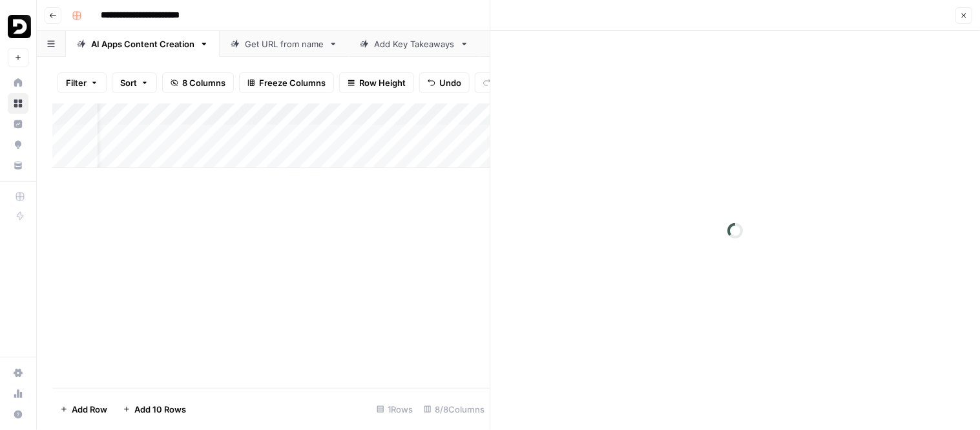 The height and width of the screenshot is (430, 980). What do you see at coordinates (143, 44) in the screenshot?
I see `a: AI Apps Content Creation` at bounding box center [143, 44].